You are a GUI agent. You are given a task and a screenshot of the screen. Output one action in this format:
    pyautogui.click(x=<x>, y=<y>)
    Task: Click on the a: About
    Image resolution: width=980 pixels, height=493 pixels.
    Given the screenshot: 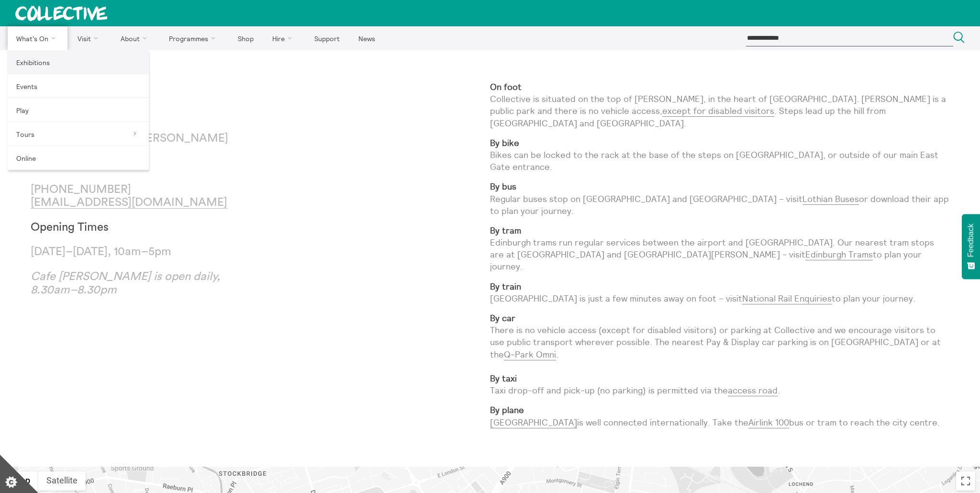 What is the action you would take?
    pyautogui.click(x=135, y=38)
    